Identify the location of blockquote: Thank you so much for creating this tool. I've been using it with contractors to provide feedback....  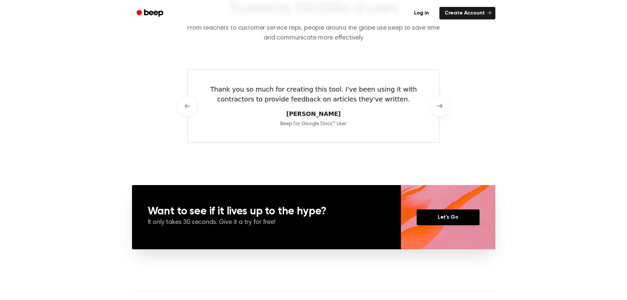
(314, 94).